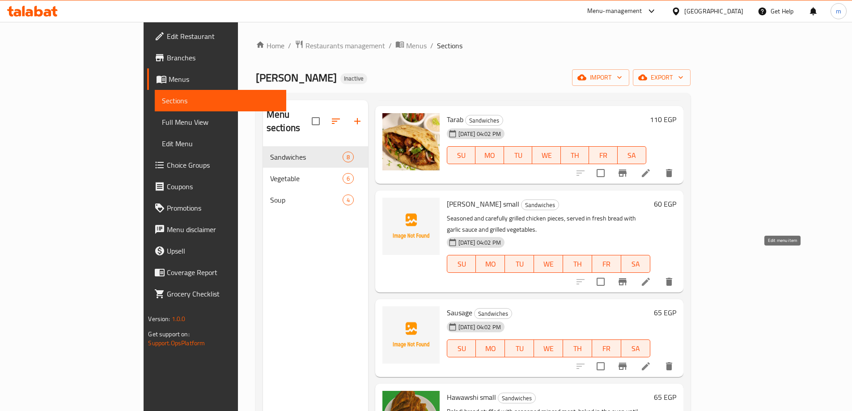  What do you see at coordinates (548, 224) in the screenshot?
I see `p: Seasoned and carefully grilled chicken pieces, served in fresh bread with garlic sauce and grille...` at bounding box center [548, 224].